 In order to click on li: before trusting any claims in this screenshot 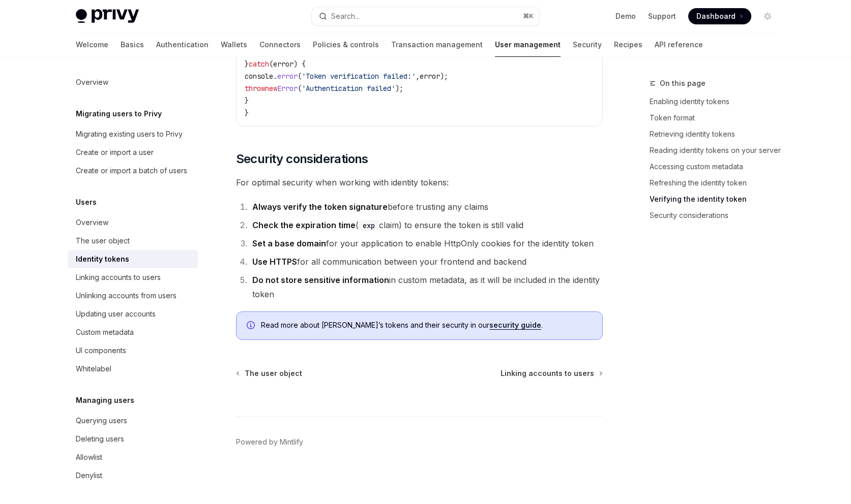, I will do `click(426, 207)`.